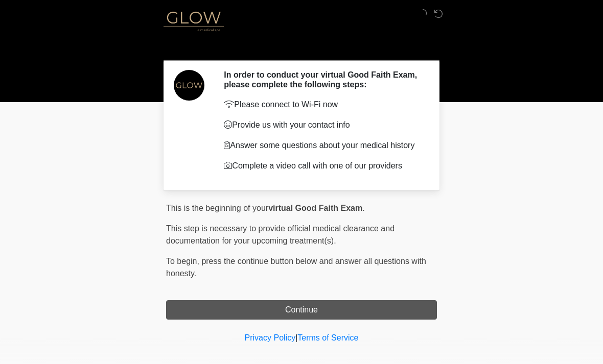 Image resolution: width=603 pixels, height=364 pixels. Describe the element at coordinates (322, 105) in the screenshot. I see `p: Please connect to Wi-Fi now` at that location.